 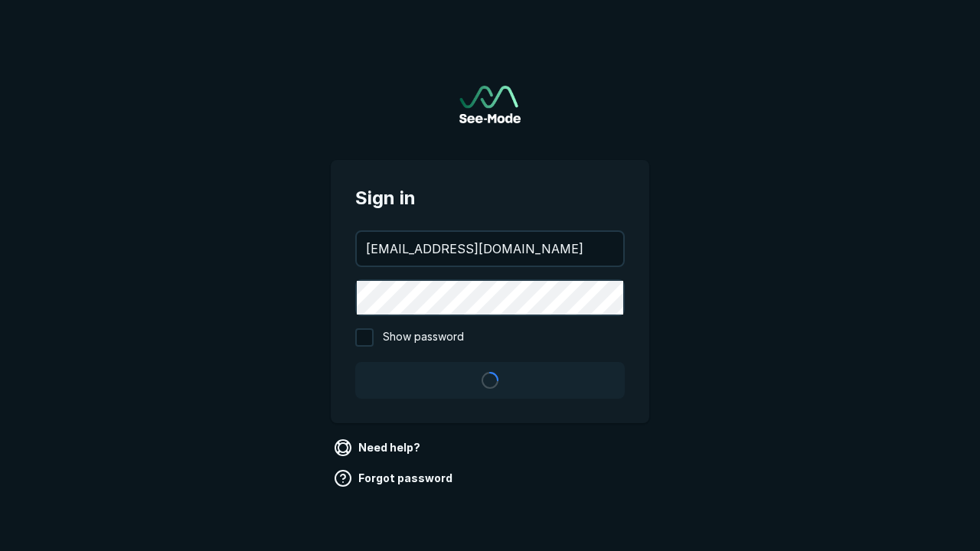 I want to click on a: Go to sign in, so click(x=490, y=104).